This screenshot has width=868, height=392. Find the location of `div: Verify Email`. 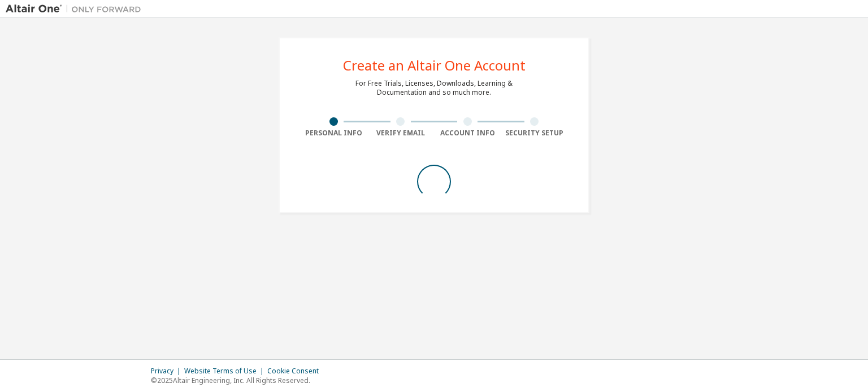

div: Verify Email is located at coordinates (401, 133).